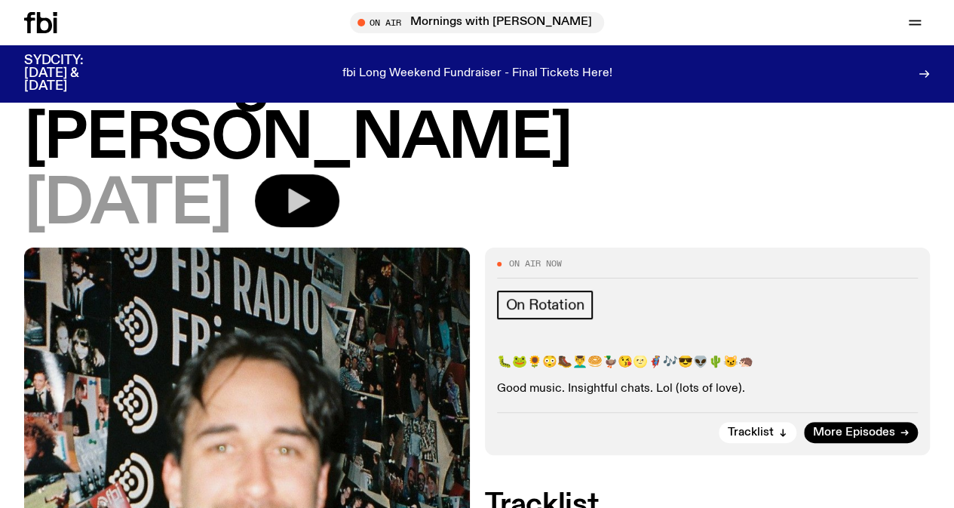  Describe the element at coordinates (860, 432) in the screenshot. I see `a: More Episodes` at that location.